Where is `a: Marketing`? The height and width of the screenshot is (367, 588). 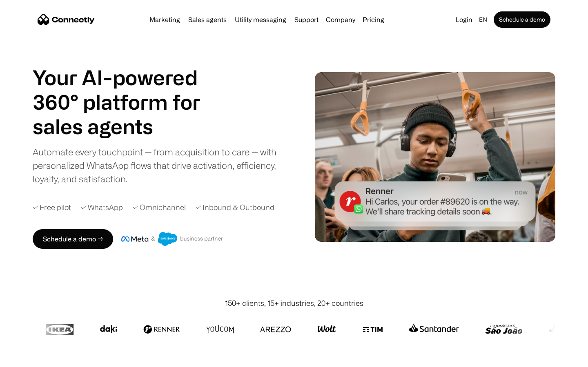 a: Marketing is located at coordinates (164, 19).